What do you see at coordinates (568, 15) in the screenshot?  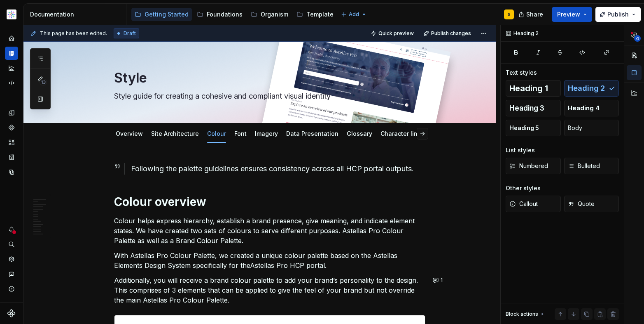 I see `span: Preview` at bounding box center [568, 15].